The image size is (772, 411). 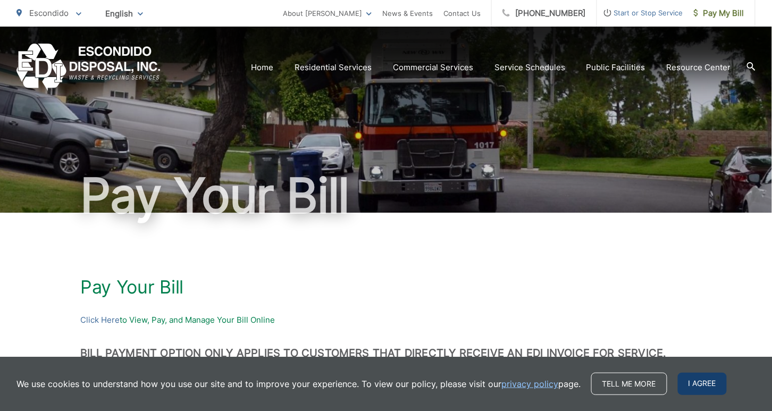 I want to click on a: Public Facilities, so click(x=615, y=67).